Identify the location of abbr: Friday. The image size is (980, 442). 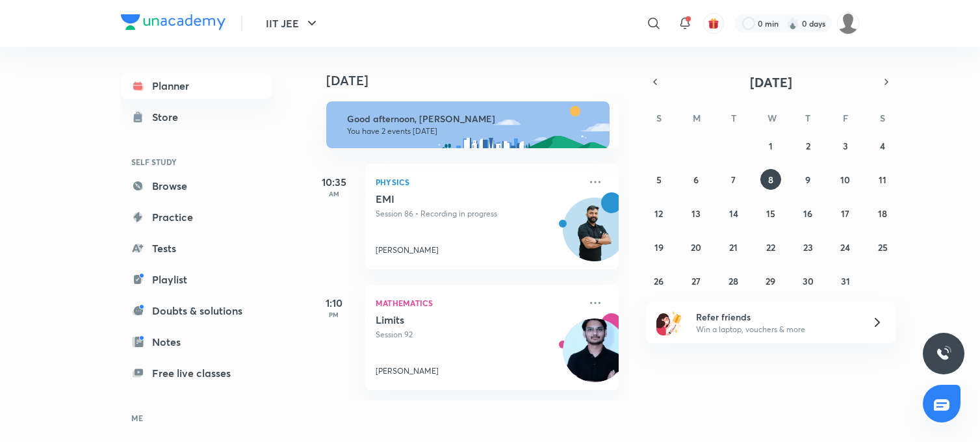
(845, 117).